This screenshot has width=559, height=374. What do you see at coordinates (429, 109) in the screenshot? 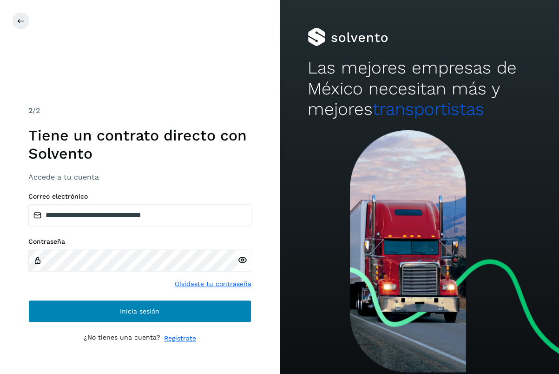
I see `span: transportistas` at bounding box center [429, 109].